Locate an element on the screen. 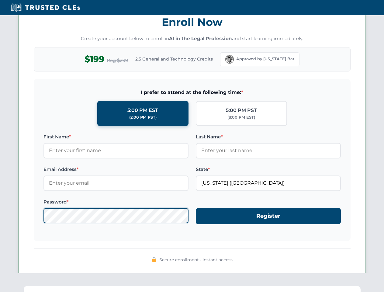  input: Enter your email is located at coordinates (116, 183).